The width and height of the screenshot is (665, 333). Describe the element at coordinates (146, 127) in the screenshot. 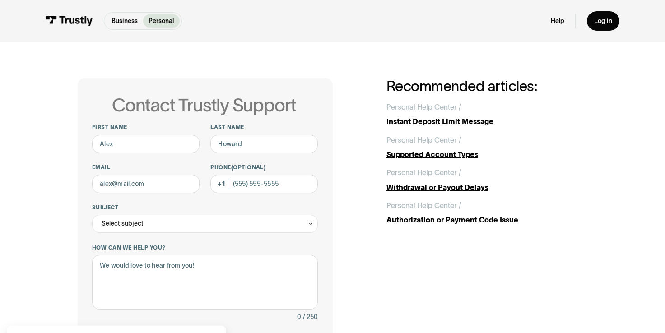

I see `label: First name` at that location.